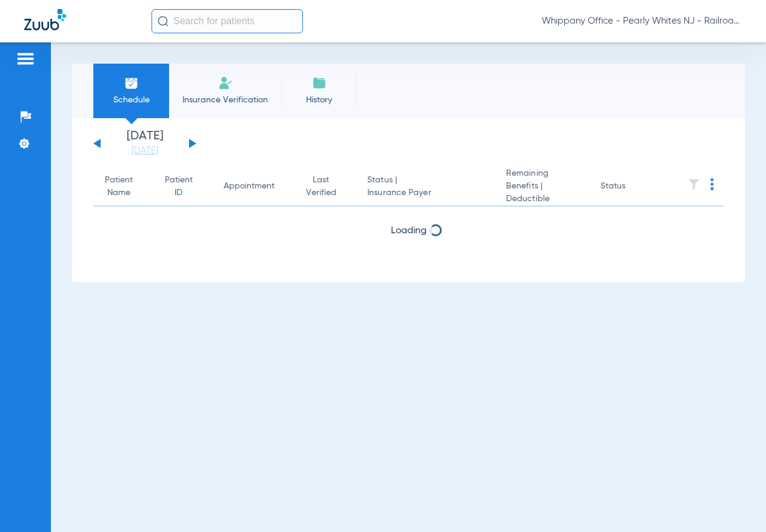 The image size is (766, 532). I want to click on th: Status |, so click(427, 187).